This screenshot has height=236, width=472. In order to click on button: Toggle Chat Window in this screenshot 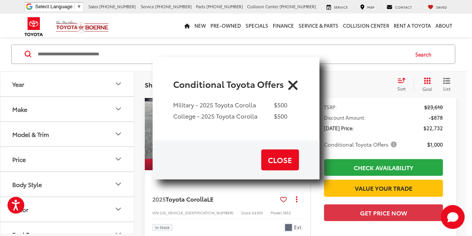, I will do `click(453, 217)`.